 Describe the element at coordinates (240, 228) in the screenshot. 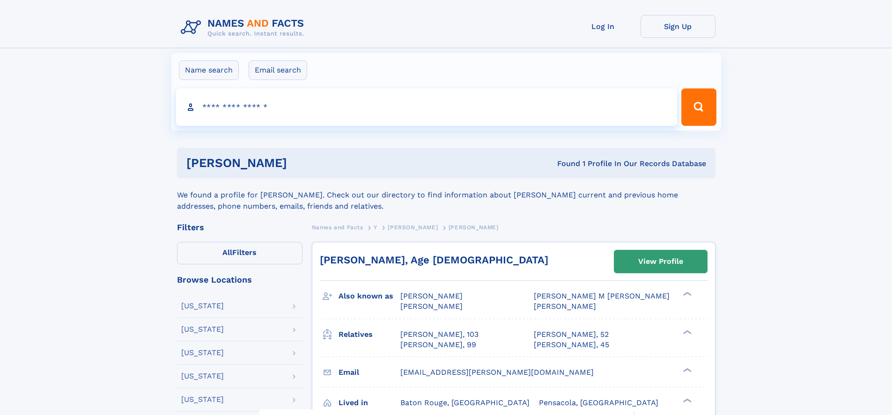

I see `div: Filters` at that location.